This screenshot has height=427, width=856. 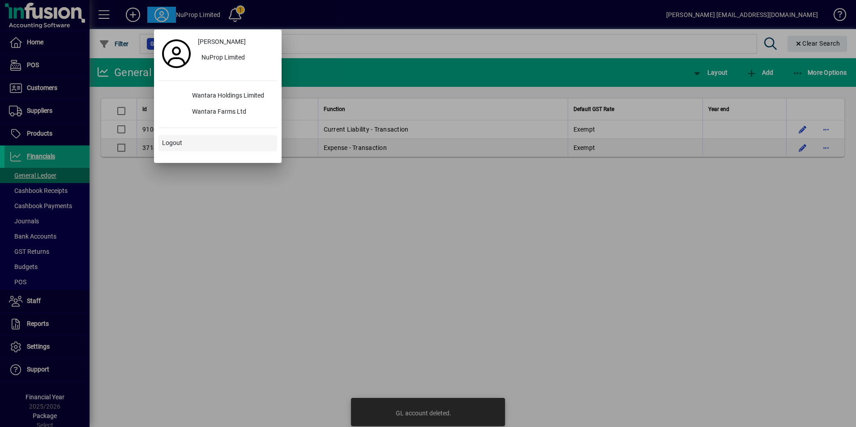 What do you see at coordinates (218, 143) in the screenshot?
I see `button: Logout` at bounding box center [218, 143].